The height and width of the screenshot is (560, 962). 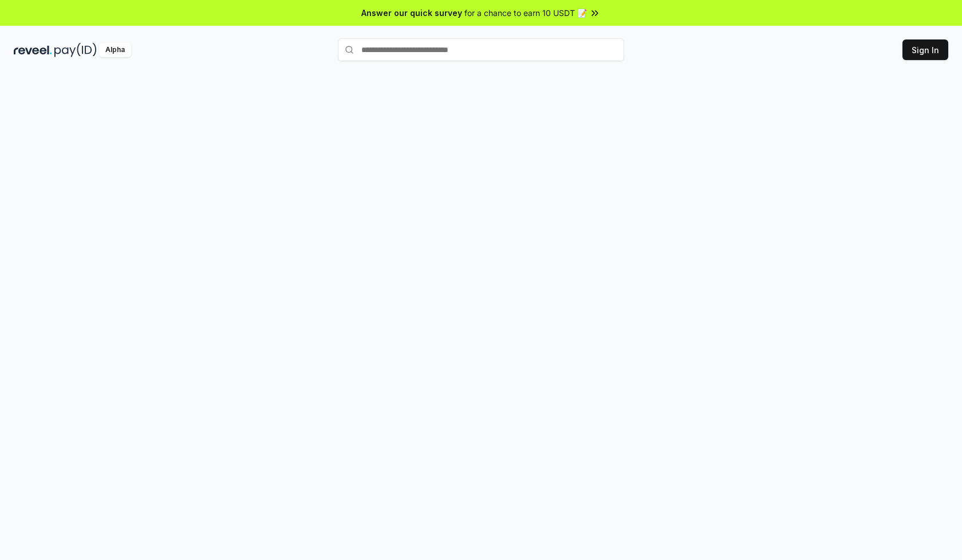 I want to click on span: Answer our quick survey, so click(x=411, y=13).